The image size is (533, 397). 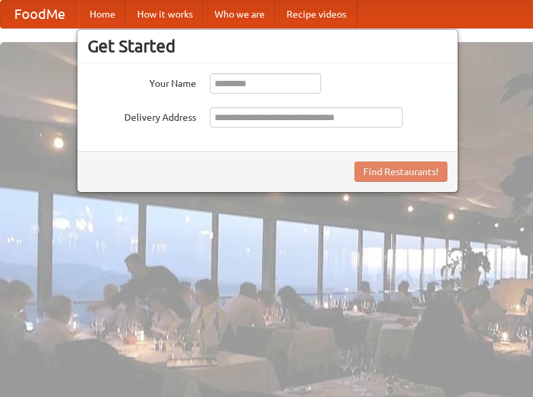 I want to click on a: FoodMe, so click(x=39, y=14).